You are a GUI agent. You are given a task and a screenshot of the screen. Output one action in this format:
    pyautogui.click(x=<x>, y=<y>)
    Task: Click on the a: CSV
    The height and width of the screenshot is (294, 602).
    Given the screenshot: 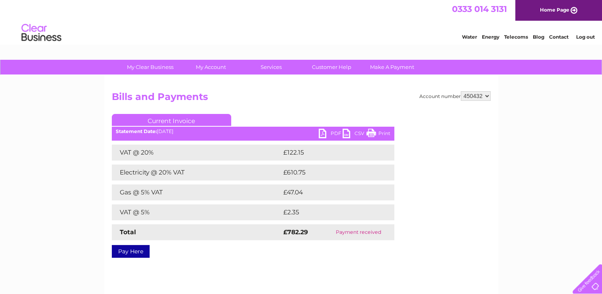 What is the action you would take?
    pyautogui.click(x=355, y=134)
    